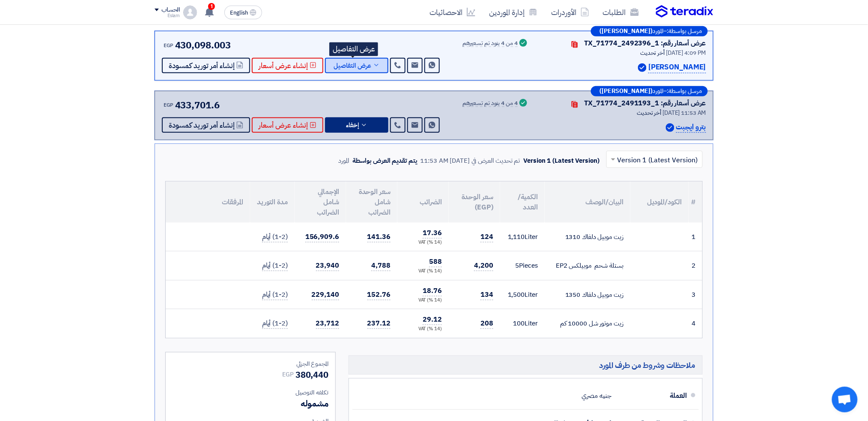 The width and height of the screenshot is (868, 421). Describe the element at coordinates (243, 12) in the screenshot. I see `button: English` at that location.